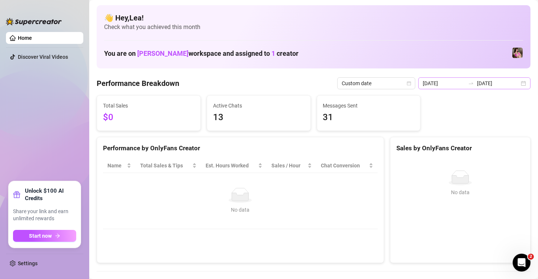 This screenshot has height=279, width=538. What do you see at coordinates (369, 118) in the screenshot?
I see `span: 31` at bounding box center [369, 118].